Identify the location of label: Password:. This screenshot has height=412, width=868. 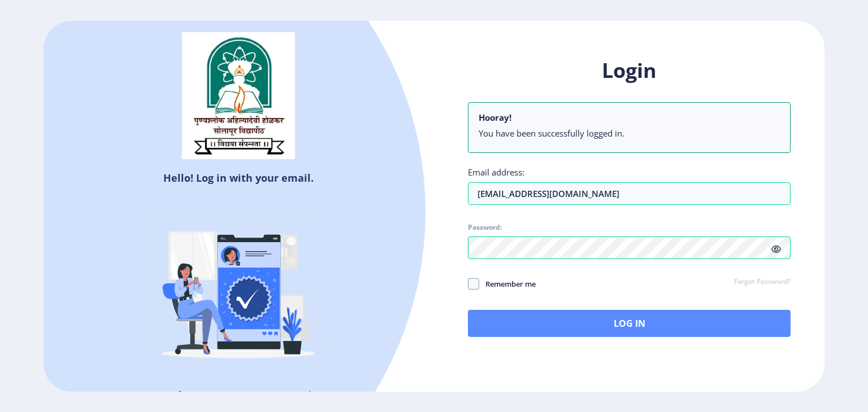
(485, 228).